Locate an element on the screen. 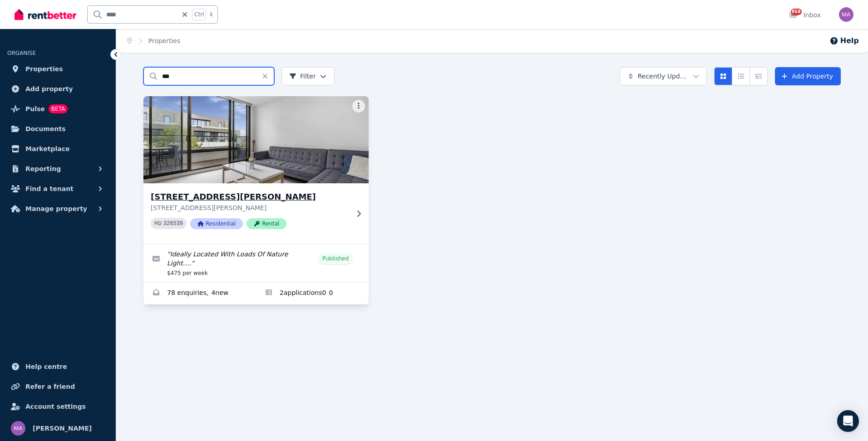 Image resolution: width=868 pixels, height=441 pixels. span: Rental is located at coordinates (267, 224).